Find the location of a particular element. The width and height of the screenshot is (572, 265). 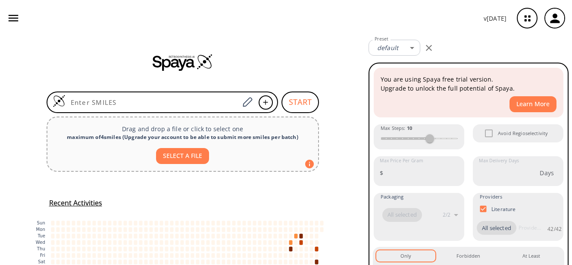

label: Max Price Per Gram is located at coordinates (401, 160).